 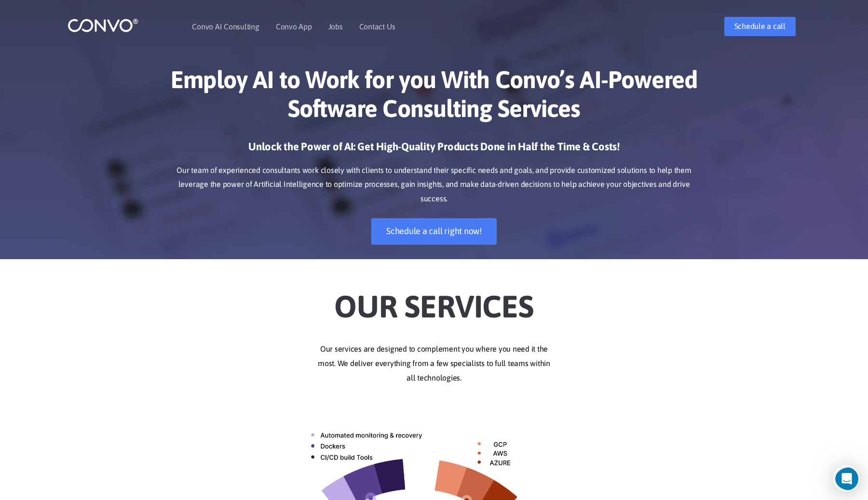 What do you see at coordinates (434, 364) in the screenshot?
I see `p: Our services are designed to complement you where you need it the most. We deliver everything fro...` at bounding box center [434, 364].